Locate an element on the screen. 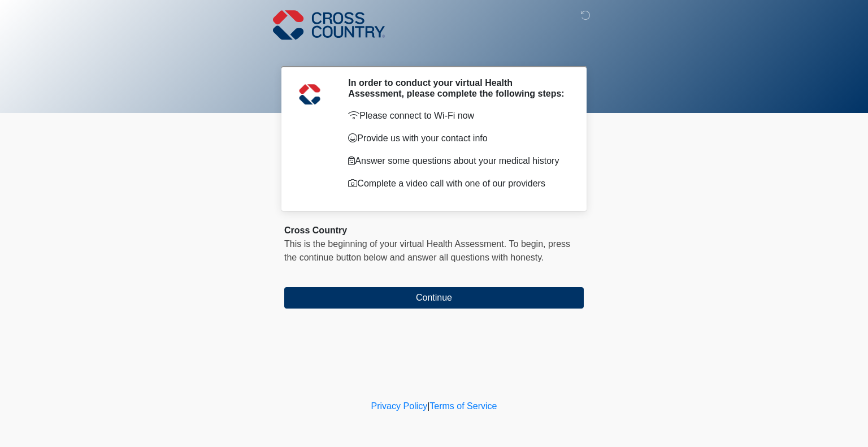 Image resolution: width=868 pixels, height=447 pixels. span: To begin, is located at coordinates (528, 243).